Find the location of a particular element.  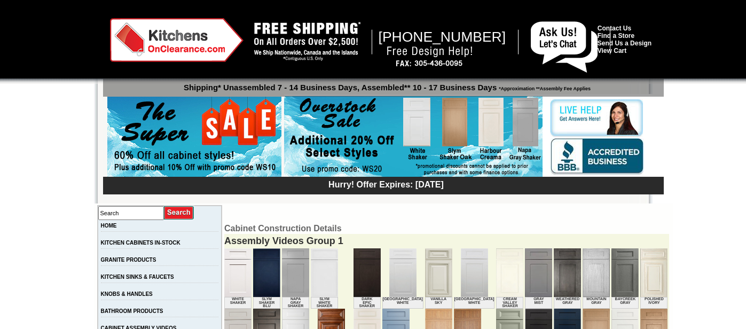

img: Kitchens on Clearance Logo is located at coordinates (177, 40).